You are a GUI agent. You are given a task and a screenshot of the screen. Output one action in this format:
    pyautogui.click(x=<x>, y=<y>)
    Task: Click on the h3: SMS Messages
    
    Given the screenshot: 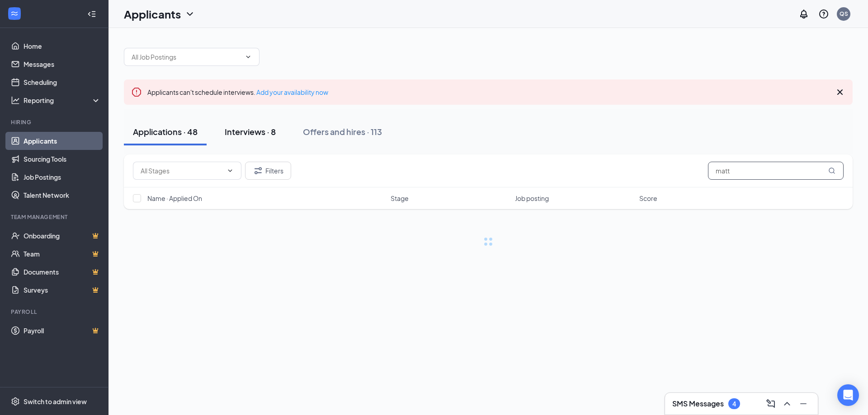 What is the action you would take?
    pyautogui.click(x=698, y=404)
    